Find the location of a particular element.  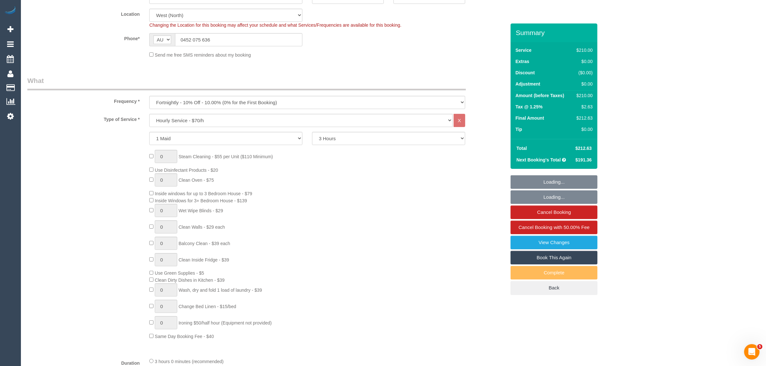

a: Automaid Logo is located at coordinates (10, 11).